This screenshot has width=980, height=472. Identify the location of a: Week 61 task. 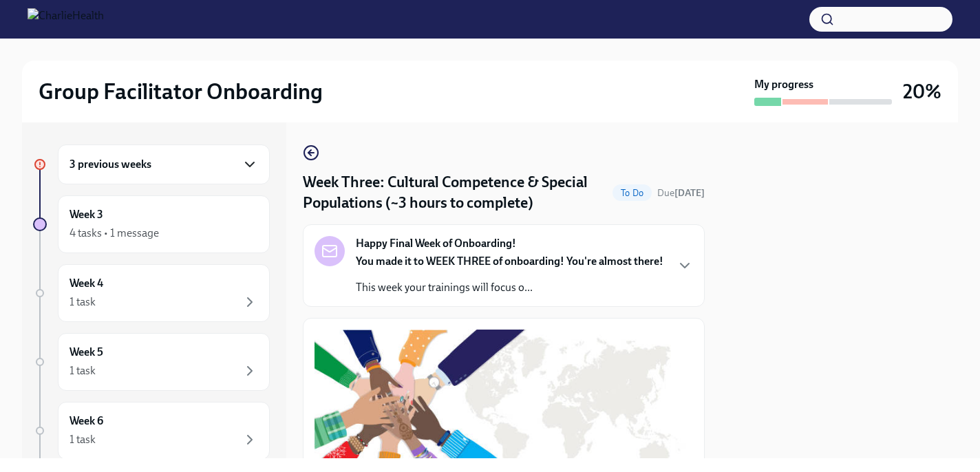
(152, 432).